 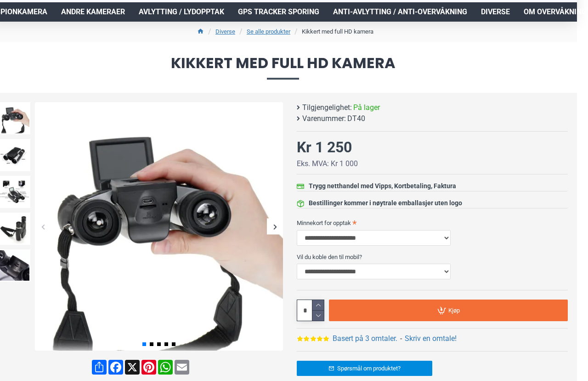 I want to click on span: Go to slide 4, so click(x=166, y=344).